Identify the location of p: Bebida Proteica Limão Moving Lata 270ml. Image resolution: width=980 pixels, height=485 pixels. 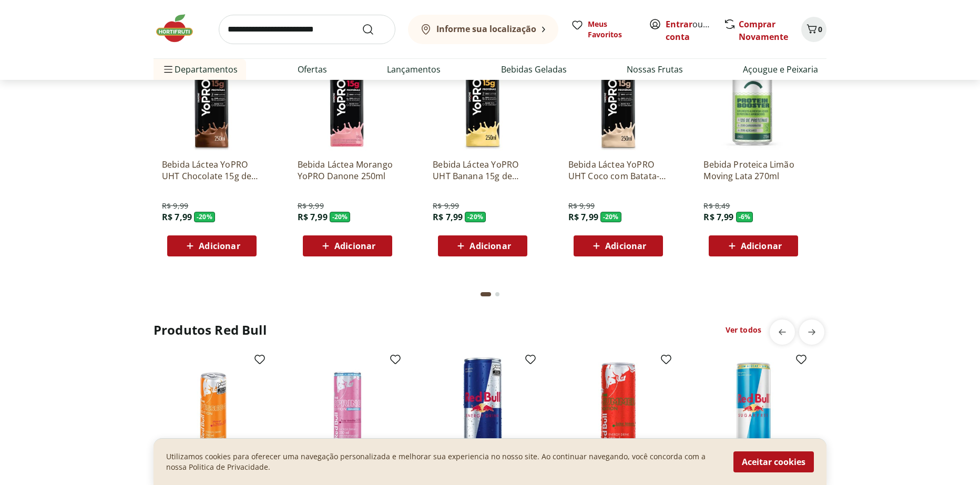
(754, 171).